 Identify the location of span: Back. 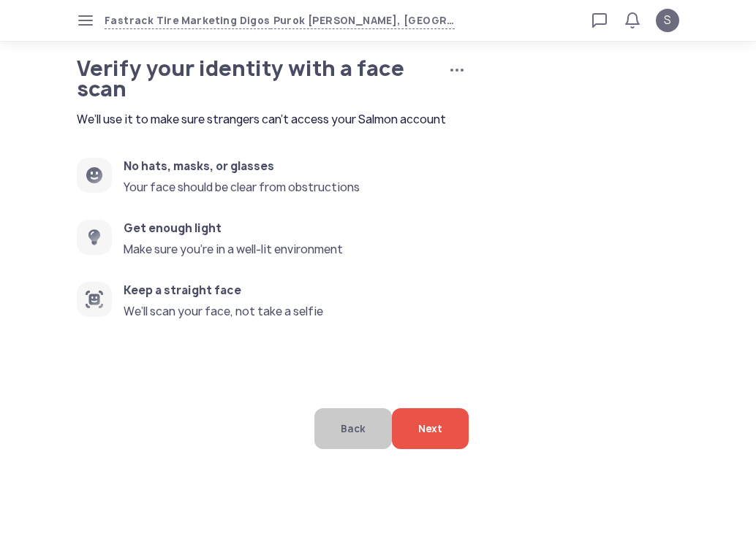
(353, 428).